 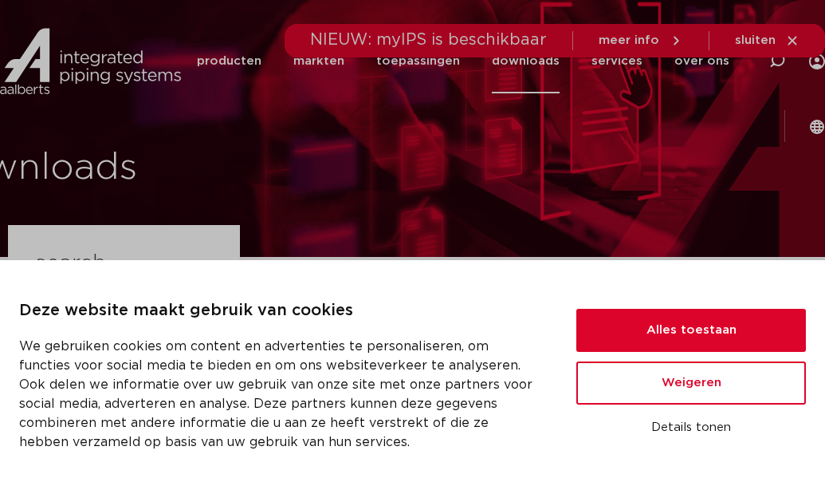 I want to click on button: Alles toestaan, so click(x=691, y=330).